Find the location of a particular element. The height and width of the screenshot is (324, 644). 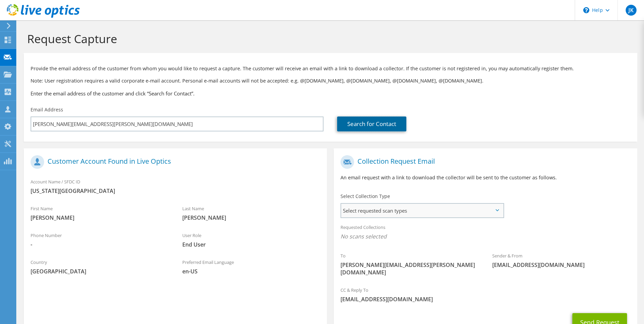

label: Select Collection Type is located at coordinates (365, 196).